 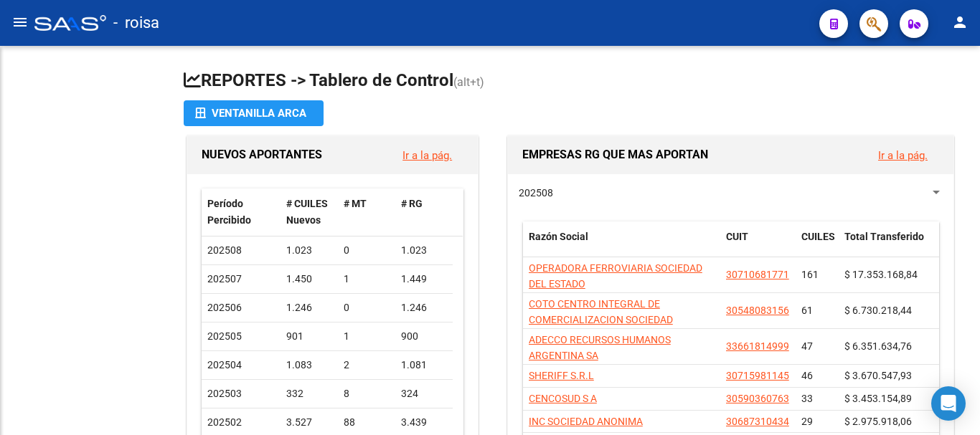 What do you see at coordinates (20, 22) in the screenshot?
I see `mat-icon: menu` at bounding box center [20, 22].